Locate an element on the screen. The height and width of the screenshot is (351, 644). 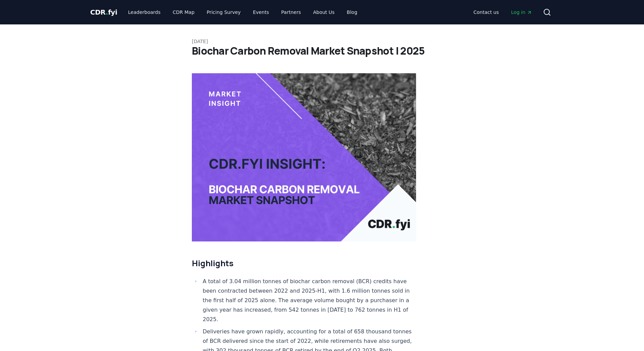
a: Contact us is located at coordinates (486, 12).